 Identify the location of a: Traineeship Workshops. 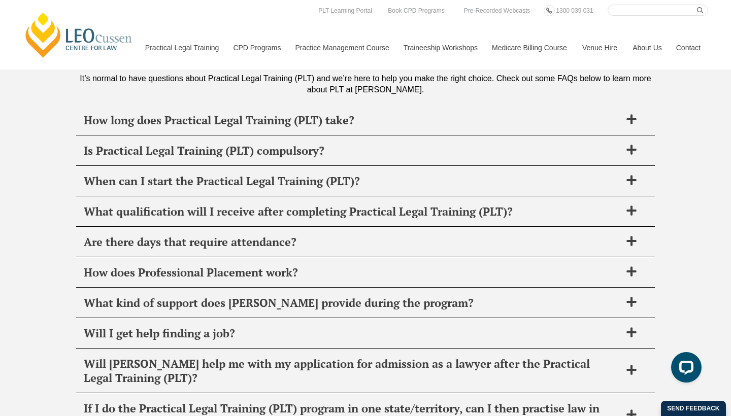
(440, 48).